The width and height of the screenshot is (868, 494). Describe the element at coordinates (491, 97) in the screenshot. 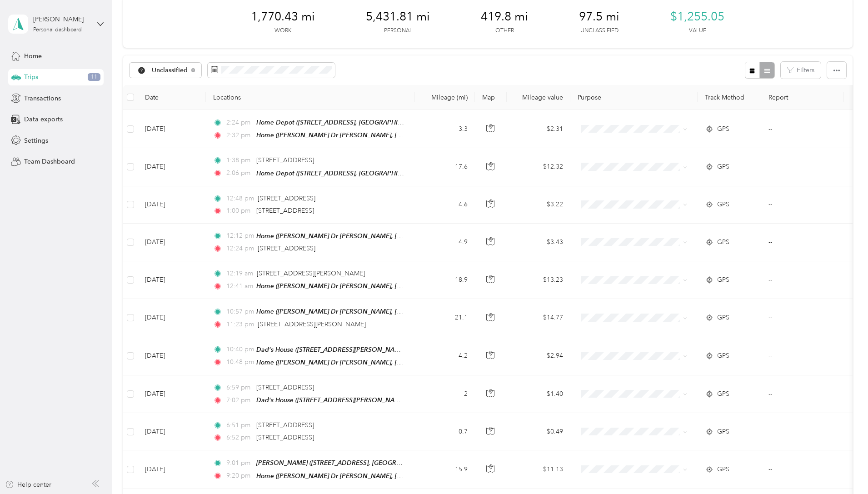

I see `th: Map` at that location.